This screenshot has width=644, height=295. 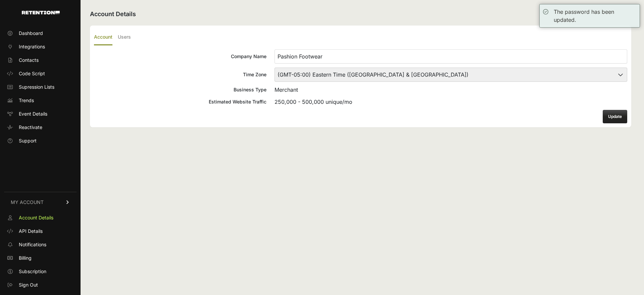 I want to click on a: Contacts, so click(x=40, y=60).